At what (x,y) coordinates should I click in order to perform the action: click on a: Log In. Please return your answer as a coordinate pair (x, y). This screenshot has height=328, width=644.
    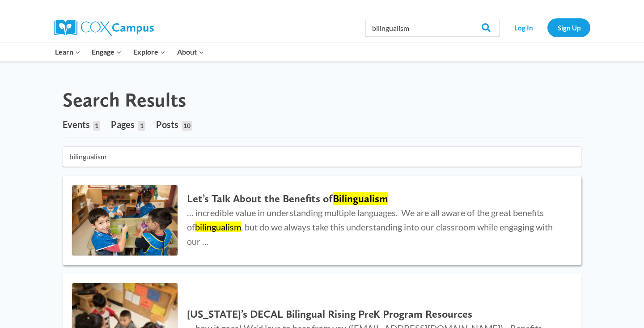
    Looking at the image, I should click on (523, 27).